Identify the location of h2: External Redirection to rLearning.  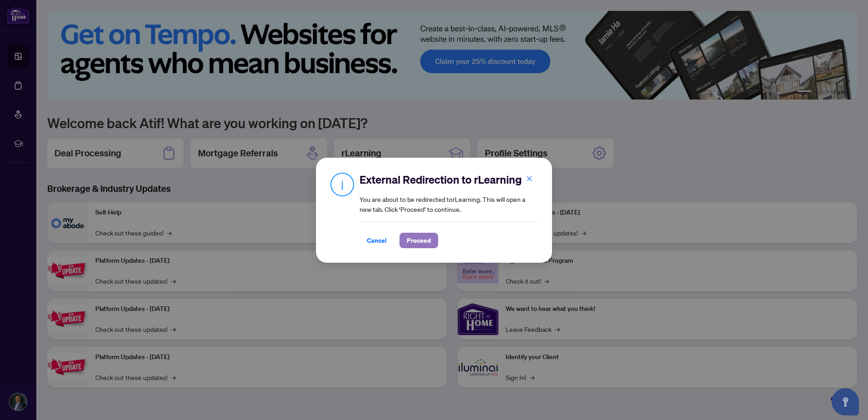
(448, 179).